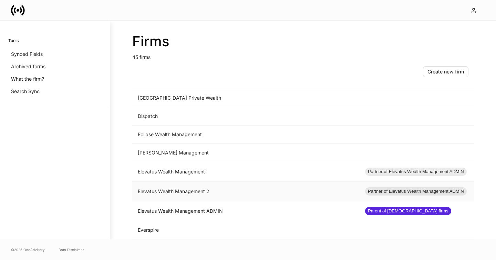 Image resolution: width=496 pixels, height=260 pixels. I want to click on td: Elevatus Wealth Management, so click(246, 172).